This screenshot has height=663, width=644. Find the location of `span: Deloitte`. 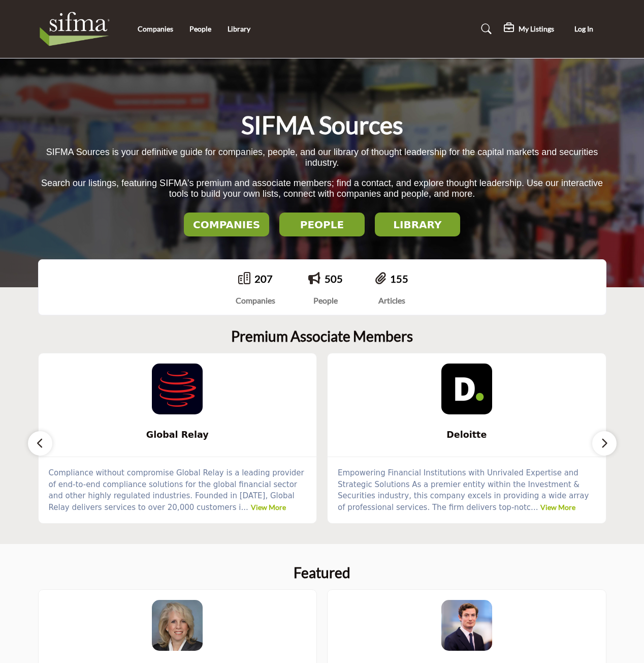

span: Deloitte is located at coordinates (467, 435).